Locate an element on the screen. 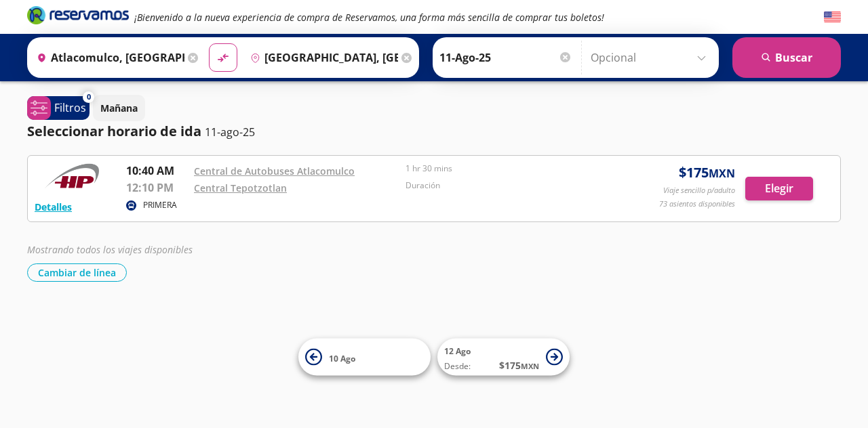  p: 73 asientos disponibles is located at coordinates (697, 204).